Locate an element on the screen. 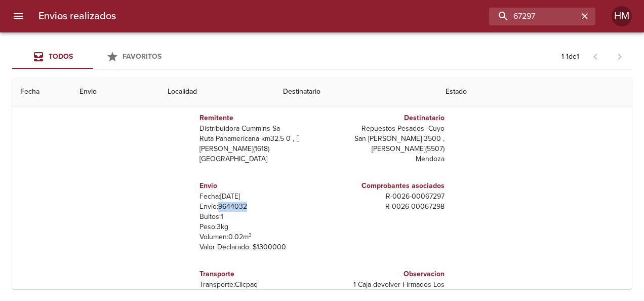 Image resolution: width=644 pixels, height=301 pixels. p: Peso: 3 kg is located at coordinates (259, 227).